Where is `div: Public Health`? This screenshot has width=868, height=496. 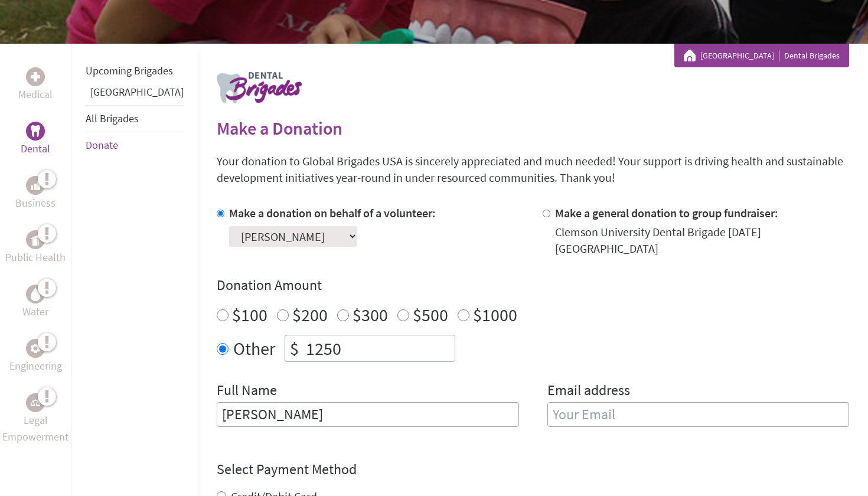
div: Public Health is located at coordinates (36, 240).